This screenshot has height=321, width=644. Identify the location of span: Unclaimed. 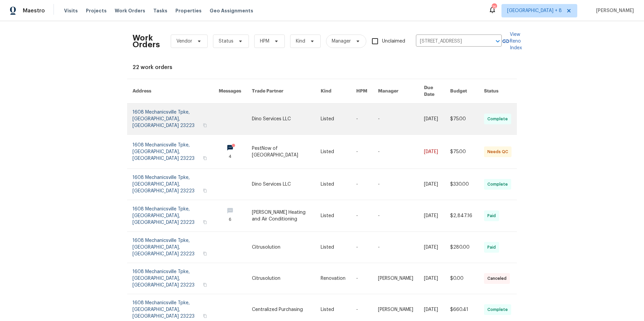
(394, 41).